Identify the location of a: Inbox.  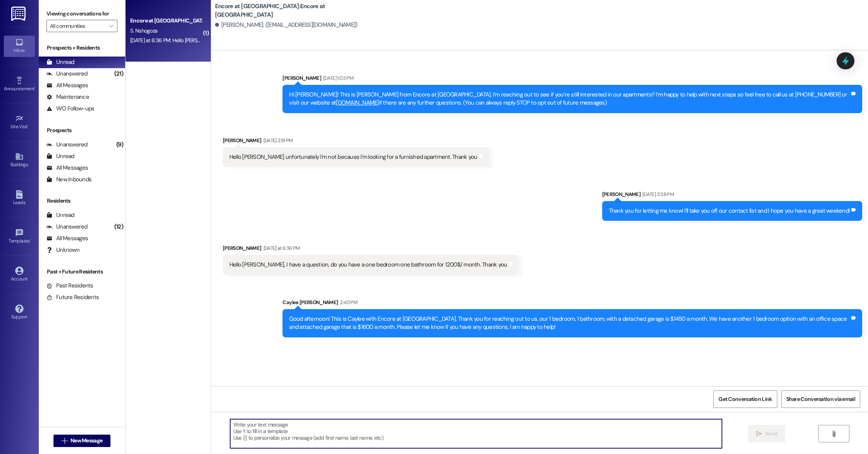
(20, 46).